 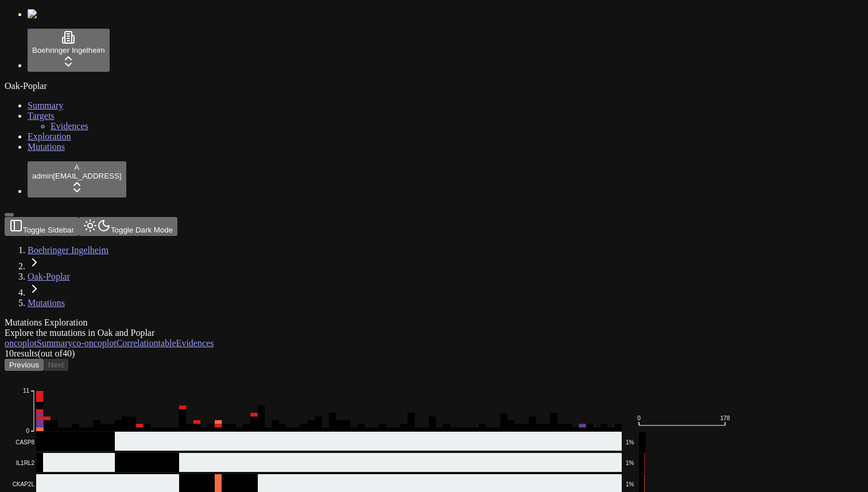 What do you see at coordinates (434, 86) in the screenshot?
I see `div: Oak-Poplar` at bounding box center [434, 86].